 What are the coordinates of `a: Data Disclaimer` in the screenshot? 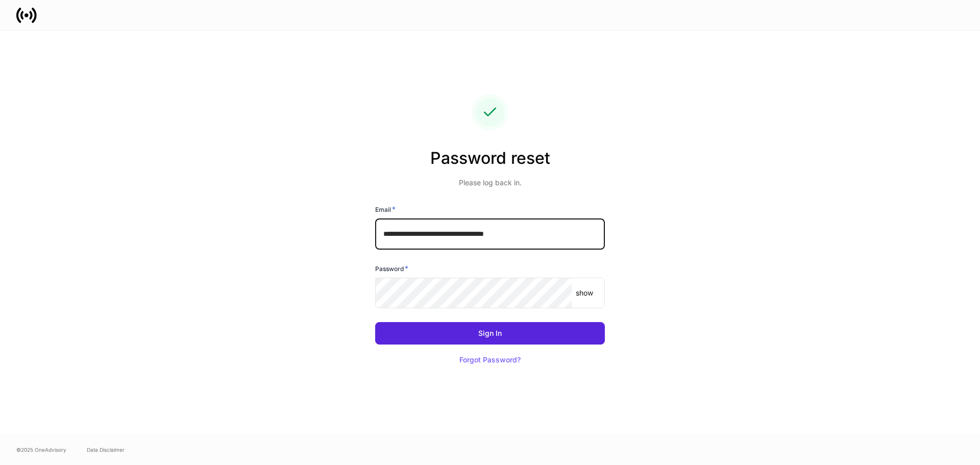 It's located at (106, 450).